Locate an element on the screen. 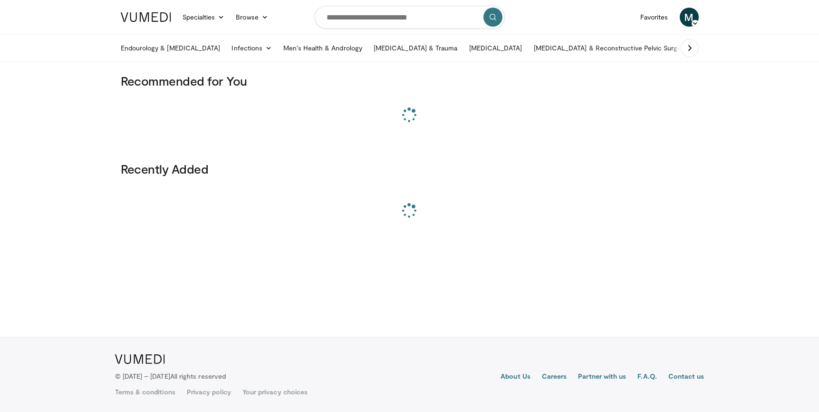 The height and width of the screenshot is (412, 819). a: Favorites is located at coordinates (654, 17).